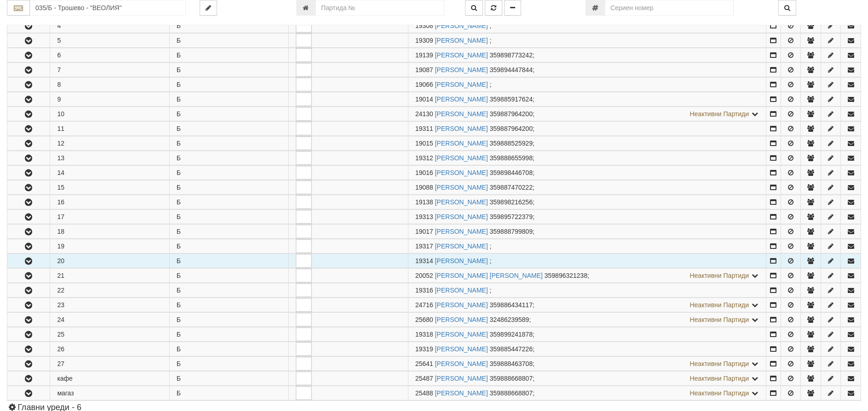 The image size is (868, 411). What do you see at coordinates (109, 305) in the screenshot?
I see `td: 23` at bounding box center [109, 305].